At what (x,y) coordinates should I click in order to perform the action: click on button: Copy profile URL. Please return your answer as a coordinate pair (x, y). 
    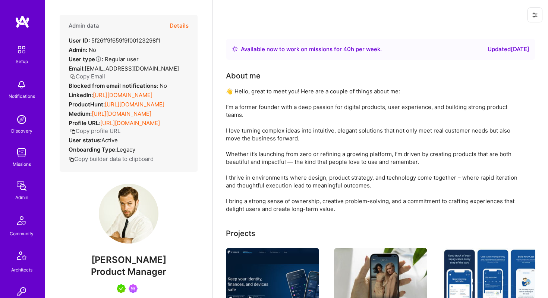
    Looking at the image, I should click on (95, 130).